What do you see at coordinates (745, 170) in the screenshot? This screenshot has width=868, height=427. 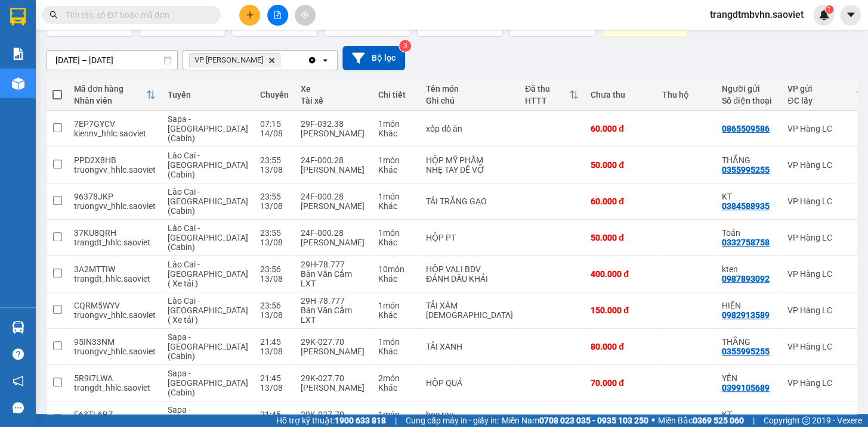 I see `div: 0355995255` at bounding box center [745, 170].